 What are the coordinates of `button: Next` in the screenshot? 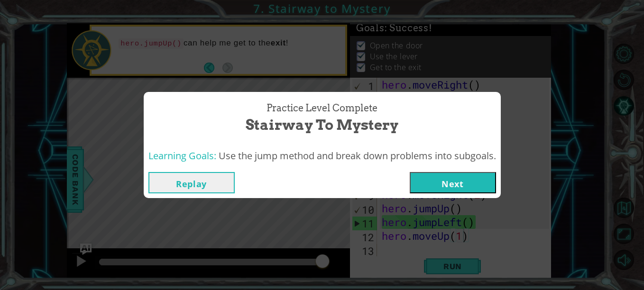 It's located at (453, 183).